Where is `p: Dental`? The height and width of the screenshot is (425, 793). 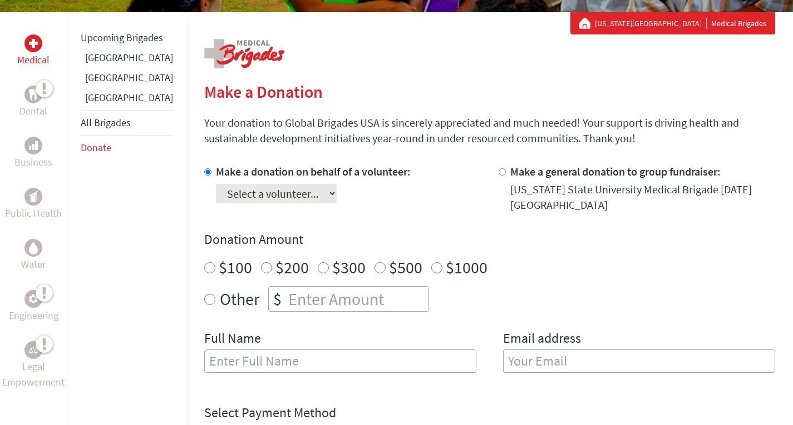
p: Dental is located at coordinates (33, 111).